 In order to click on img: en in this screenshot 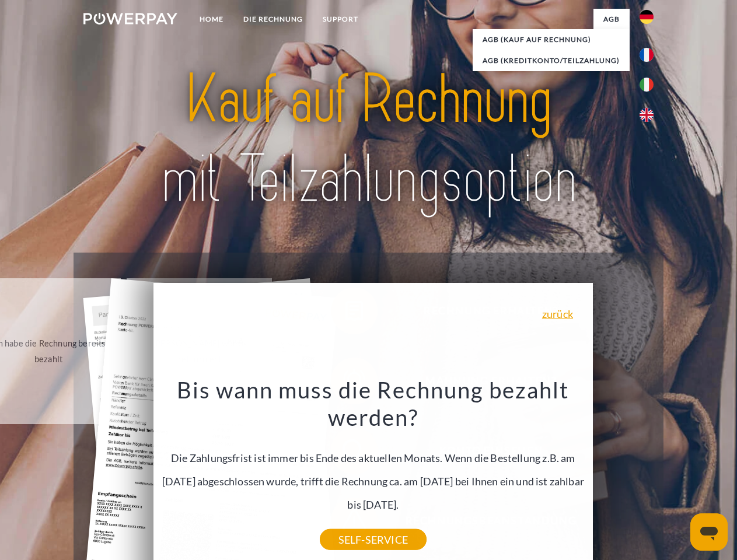, I will do `click(647, 115)`.